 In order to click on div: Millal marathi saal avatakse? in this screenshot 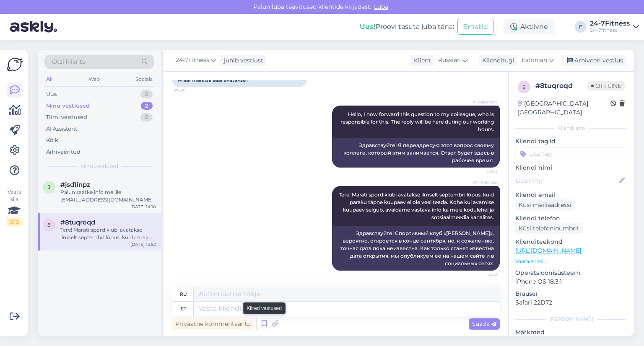, I will do `click(239, 80)`.